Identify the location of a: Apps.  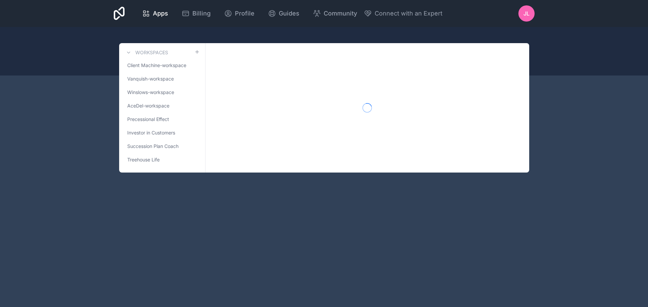
(155, 13).